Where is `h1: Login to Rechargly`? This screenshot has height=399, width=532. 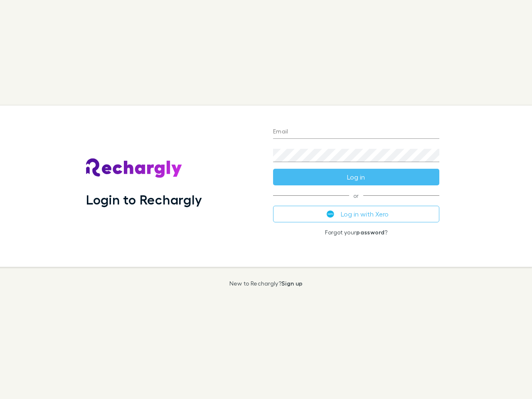 h1: Login to Rechargly is located at coordinates (144, 200).